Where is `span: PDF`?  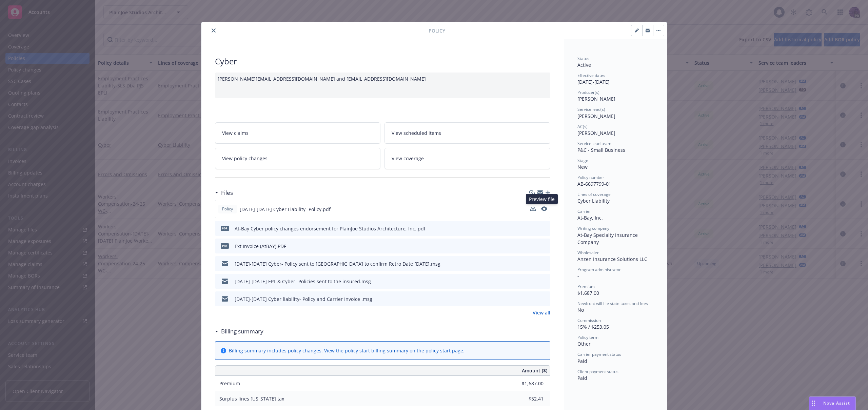
span: PDF is located at coordinates (225, 246).